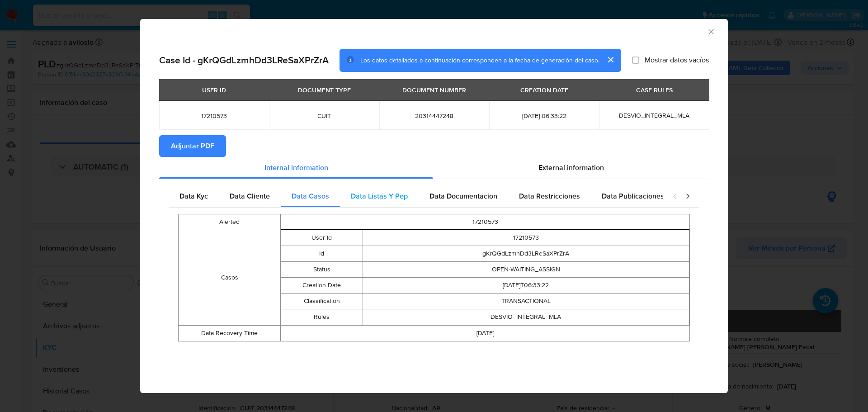 This screenshot has height=412, width=868. Describe the element at coordinates (711, 31) in the screenshot. I see `button: Cerrar ventana` at that location.